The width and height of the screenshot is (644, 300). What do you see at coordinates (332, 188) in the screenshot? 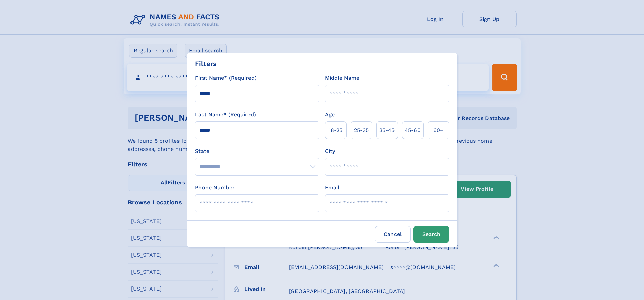
I see `label: Email` at bounding box center [332, 188].